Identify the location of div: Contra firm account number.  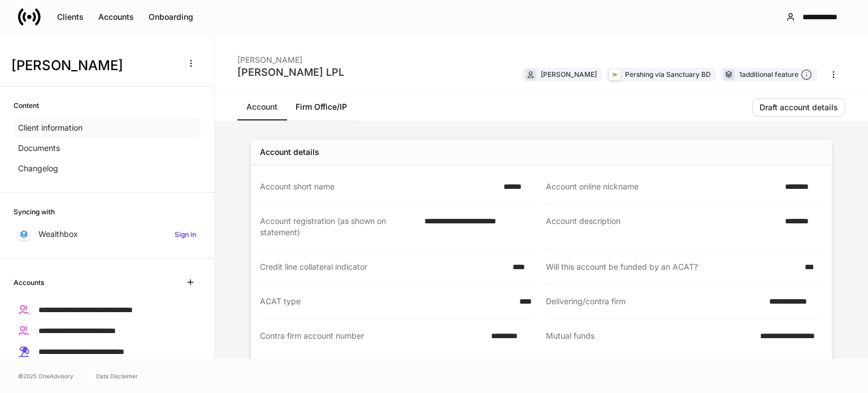
(372, 335).